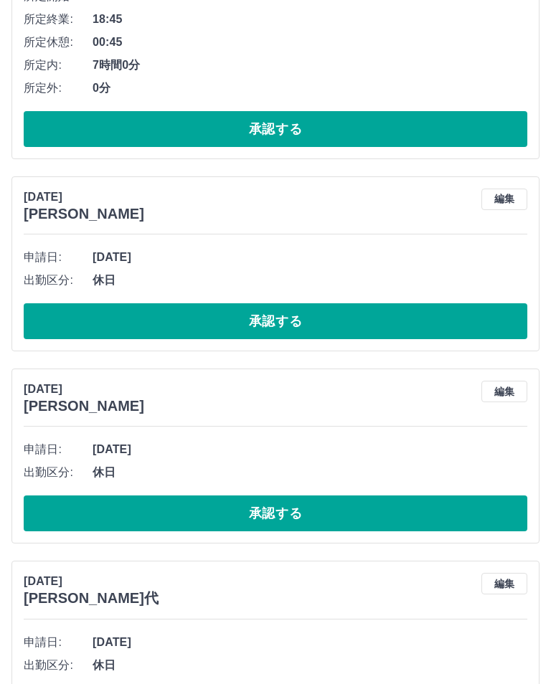 Image resolution: width=551 pixels, height=684 pixels. What do you see at coordinates (58, 42) in the screenshot?
I see `span: 所定休憩:` at bounding box center [58, 42].